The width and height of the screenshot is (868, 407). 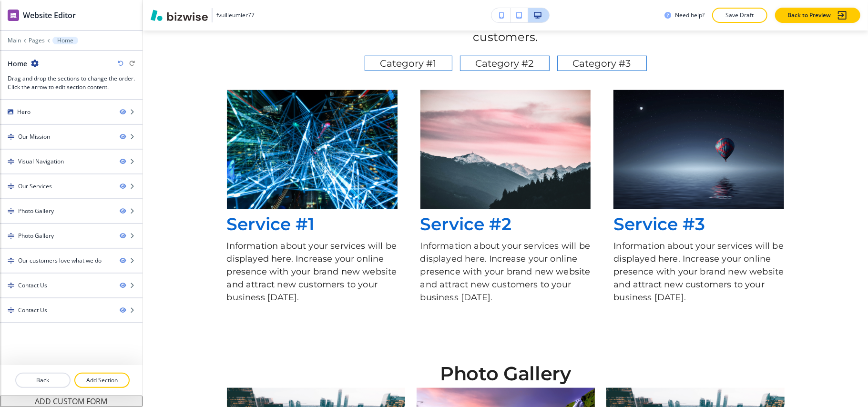 What do you see at coordinates (41, 161) in the screenshot?
I see `div: Visual Navigation` at bounding box center [41, 161].